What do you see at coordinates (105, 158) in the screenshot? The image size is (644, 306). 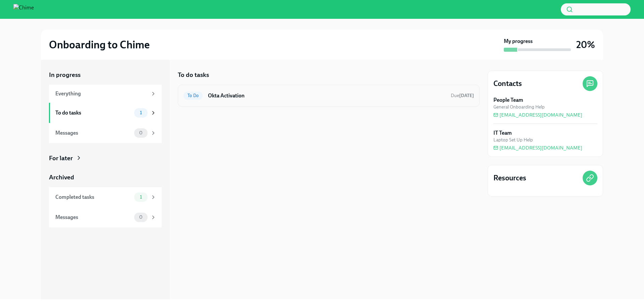 I see `a: For later` at bounding box center [105, 158].